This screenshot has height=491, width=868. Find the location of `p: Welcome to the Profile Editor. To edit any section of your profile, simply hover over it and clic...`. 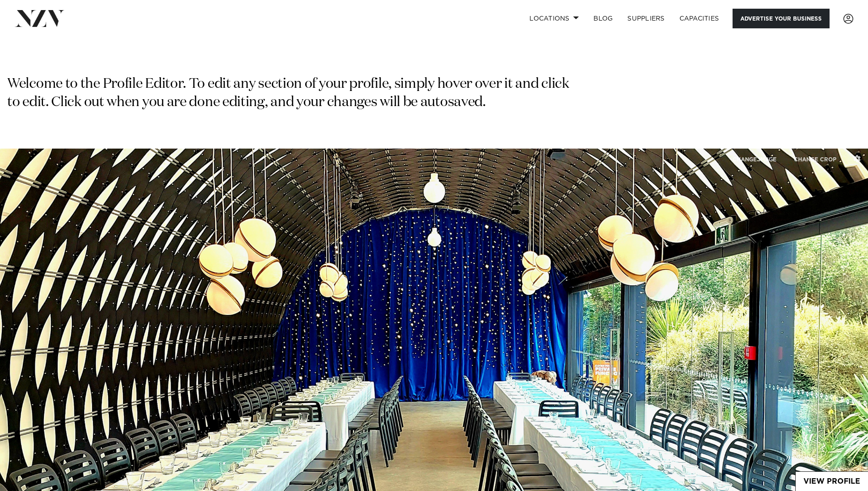

p: Welcome to the Profile Editor. To edit any section of your profile, simply hover over it and clic... is located at coordinates (290, 94).